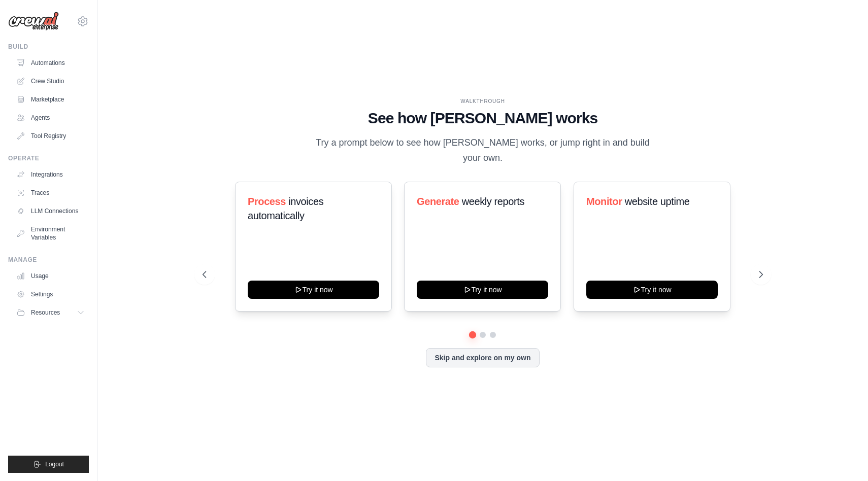  I want to click on div: Manage, so click(48, 260).